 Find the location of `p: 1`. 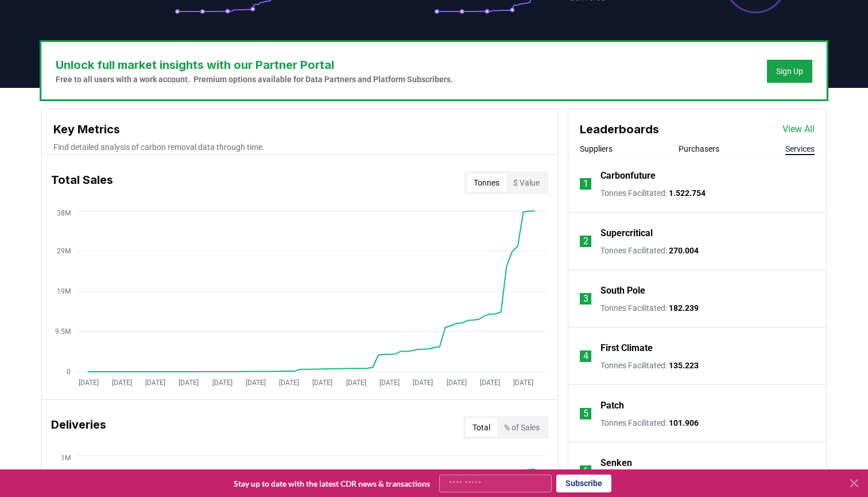

p: 1 is located at coordinates (586, 184).